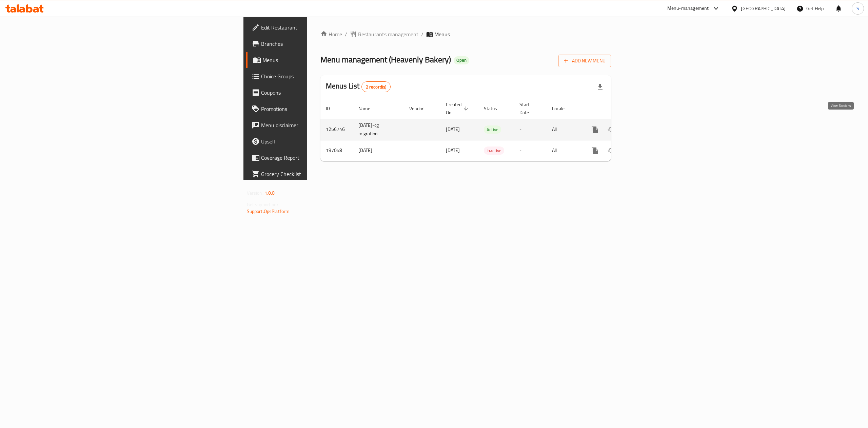 The width and height of the screenshot is (868, 428). What do you see at coordinates (858, 8) in the screenshot?
I see `span: S` at bounding box center [858, 8].